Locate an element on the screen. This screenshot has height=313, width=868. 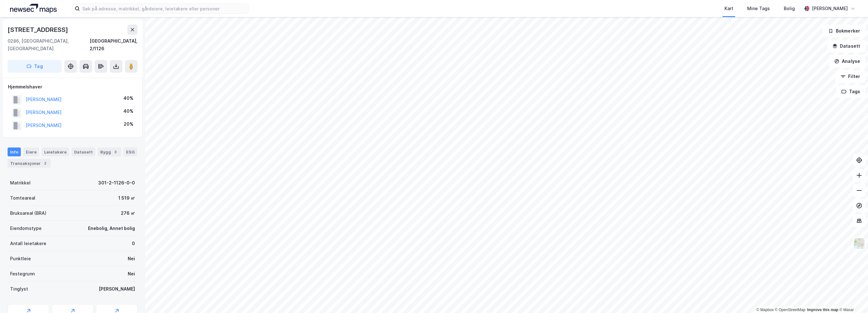
div: Enebolig, Annet bolig is located at coordinates (111, 228).